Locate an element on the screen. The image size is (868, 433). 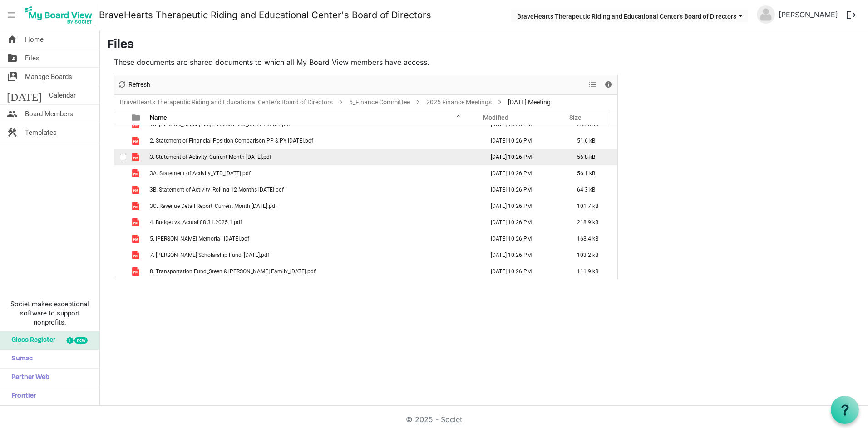
td: 111.9 kB is template cell column header Size is located at coordinates (592, 272).